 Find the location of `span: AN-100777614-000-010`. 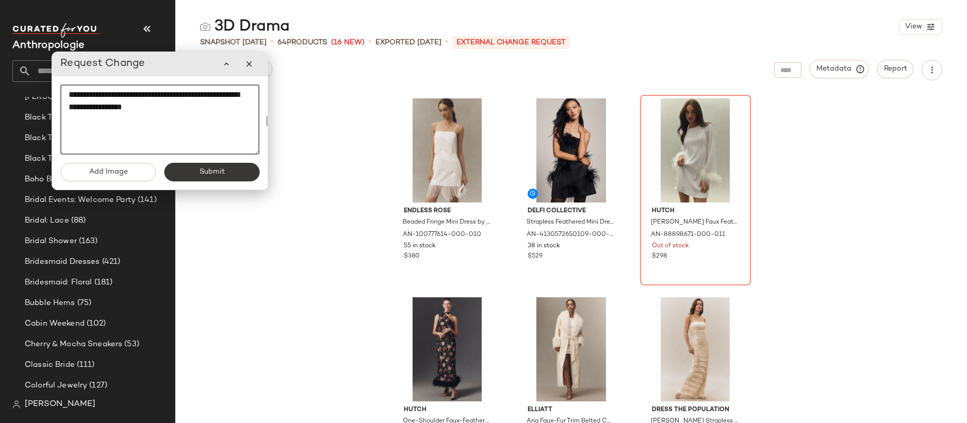

span: AN-100777614-000-010 is located at coordinates (442, 235).